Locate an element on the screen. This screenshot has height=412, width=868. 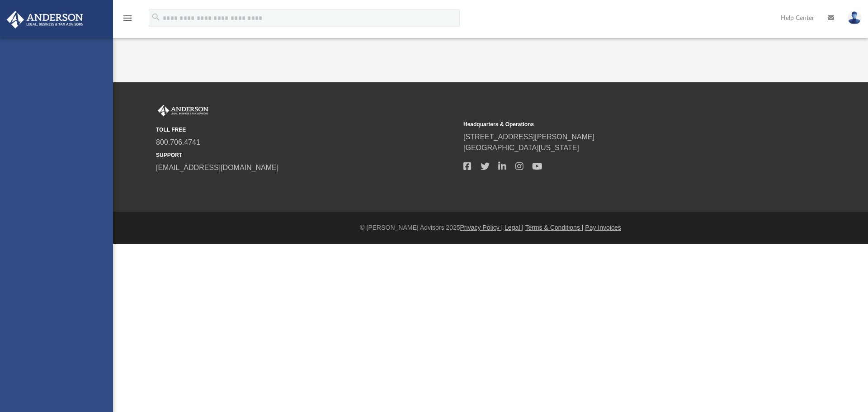
a: Legal | is located at coordinates (514, 228).